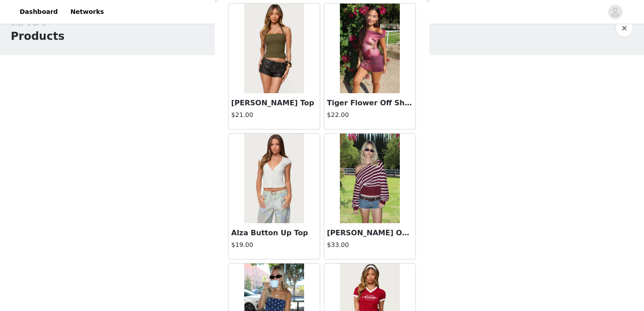  I want to click on h4: $19.00, so click(274, 244).